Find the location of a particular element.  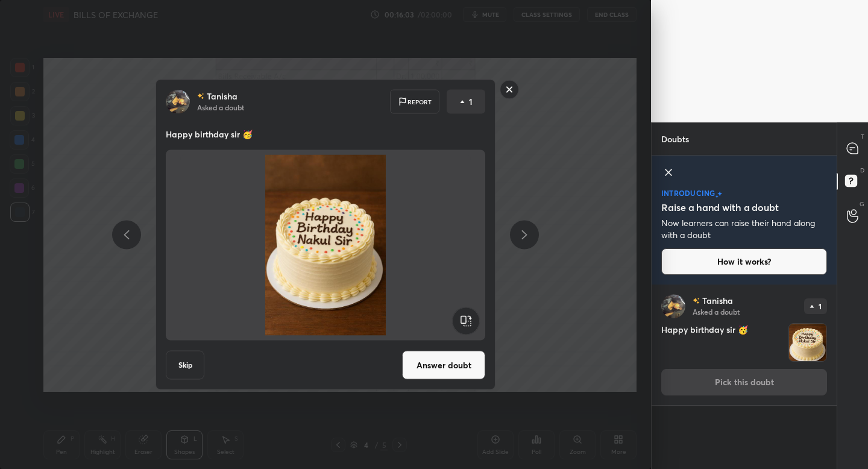

p: T is located at coordinates (863, 137).